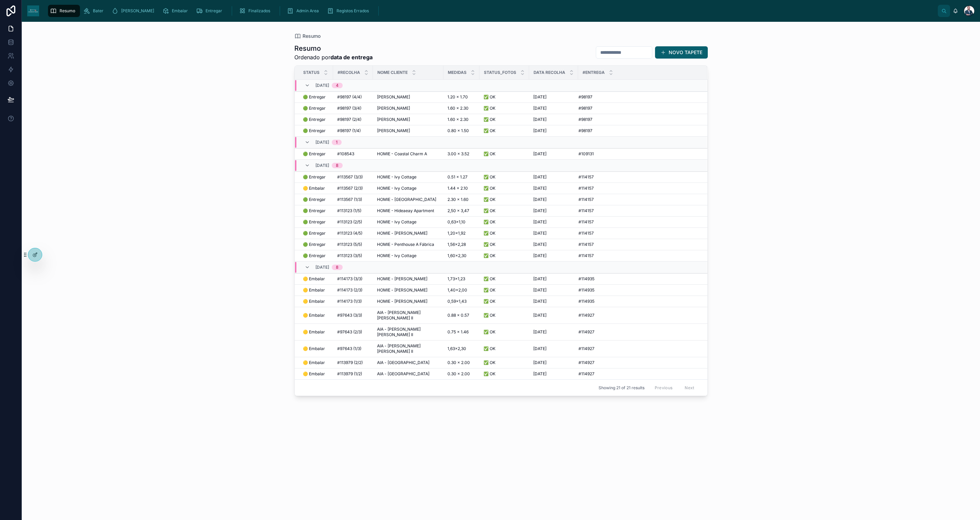  What do you see at coordinates (408, 244) in the screenshot?
I see `a: HOMIE - Penthouse A Fábrica` at bounding box center [408, 244].